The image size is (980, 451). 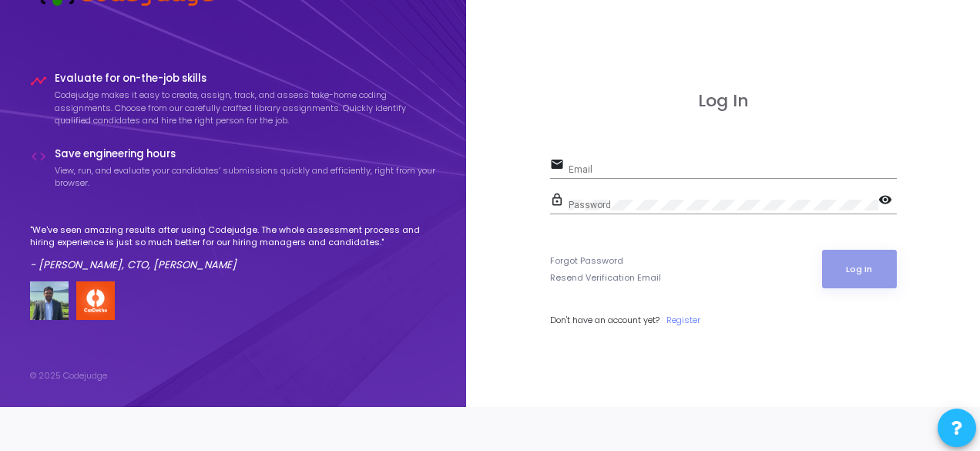 What do you see at coordinates (733, 170) in the screenshot?
I see `input: Email` at bounding box center [733, 170].